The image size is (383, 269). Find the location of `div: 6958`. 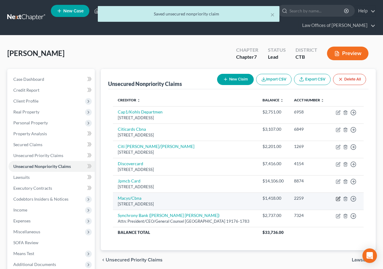

div: 6958 is located at coordinates (309, 112).